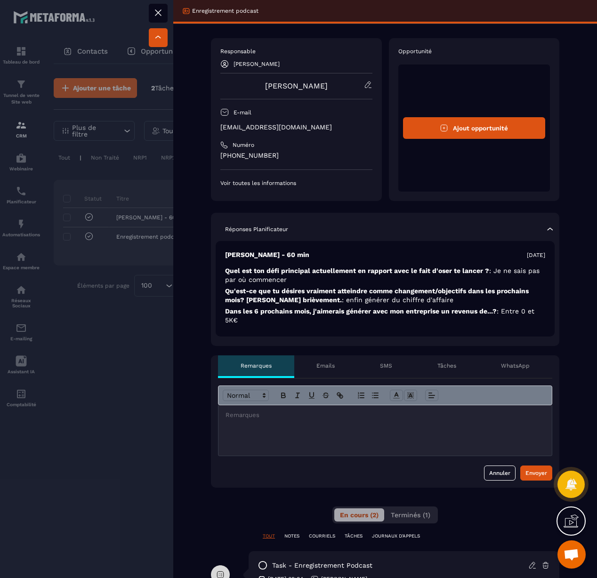 This screenshot has width=597, height=578. Describe the element at coordinates (571, 554) in the screenshot. I see `div: Ouvrir le chat` at that location.